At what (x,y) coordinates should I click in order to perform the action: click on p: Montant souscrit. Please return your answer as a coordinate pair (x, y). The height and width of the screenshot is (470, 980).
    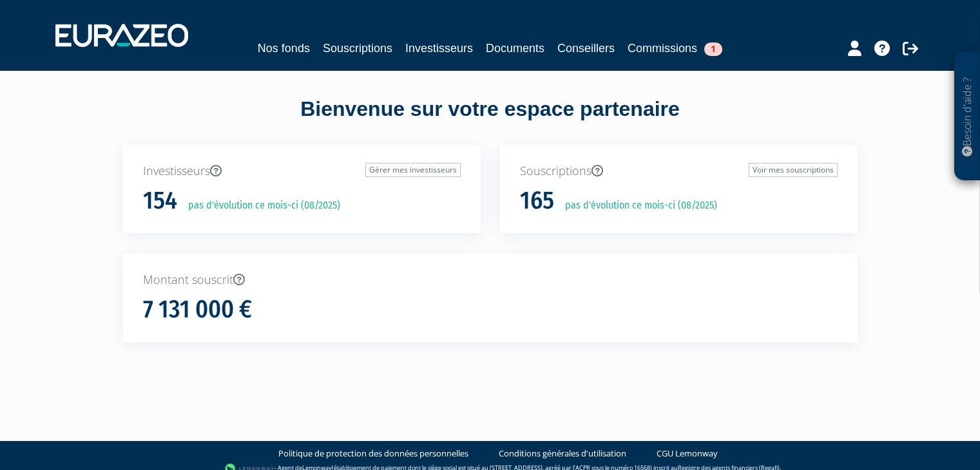
    Looking at the image, I should click on (490, 280).